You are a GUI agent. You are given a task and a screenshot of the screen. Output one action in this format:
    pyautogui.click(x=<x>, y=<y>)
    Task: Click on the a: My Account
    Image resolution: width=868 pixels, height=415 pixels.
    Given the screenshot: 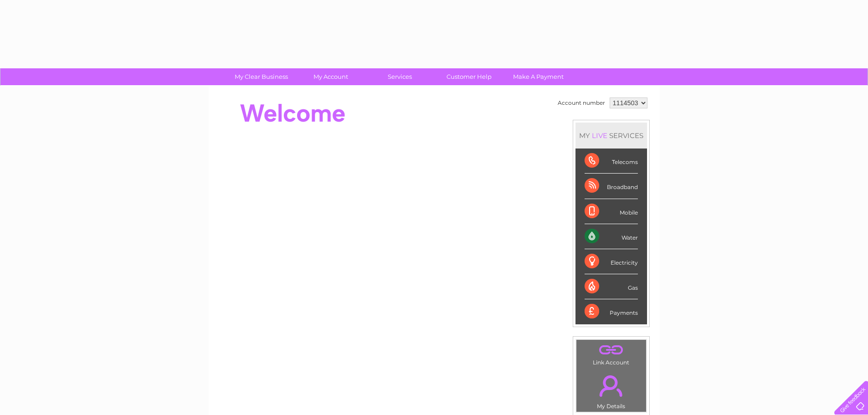 What is the action you would take?
    pyautogui.click(x=331, y=77)
    